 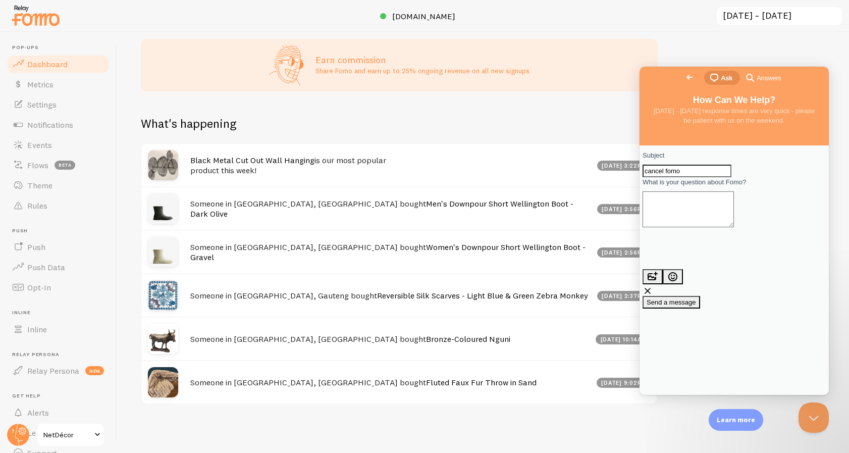 What do you see at coordinates (388, 252) in the screenshot?
I see `a: Women's Downpour Short Wellington Boot - Gravel` at bounding box center [388, 252].